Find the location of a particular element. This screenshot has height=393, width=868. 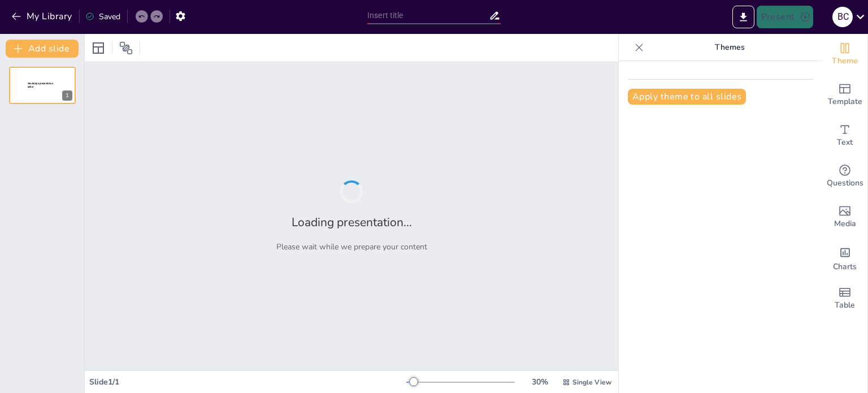

button: B C is located at coordinates (843, 17).